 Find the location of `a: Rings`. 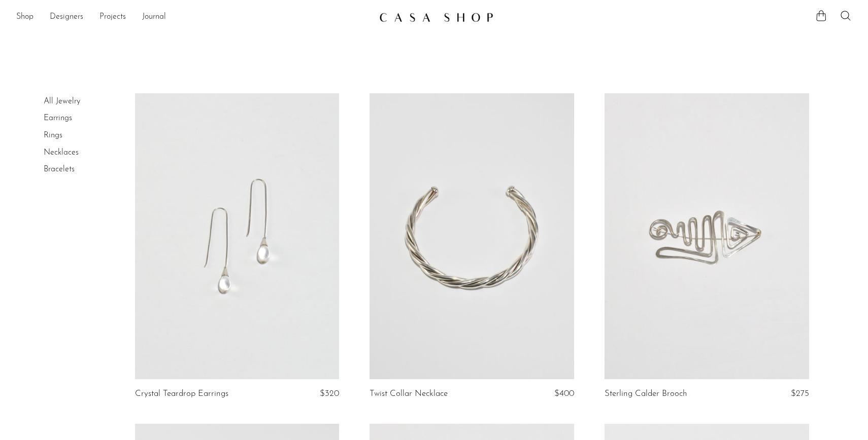

a: Rings is located at coordinates (53, 135).